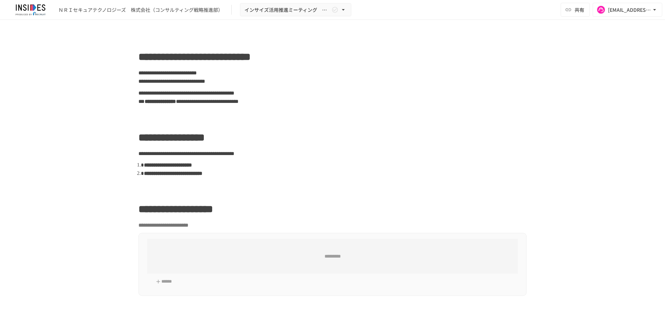 The width and height of the screenshot is (665, 324). What do you see at coordinates (575, 10) in the screenshot?
I see `button: 共有` at bounding box center [575, 10].